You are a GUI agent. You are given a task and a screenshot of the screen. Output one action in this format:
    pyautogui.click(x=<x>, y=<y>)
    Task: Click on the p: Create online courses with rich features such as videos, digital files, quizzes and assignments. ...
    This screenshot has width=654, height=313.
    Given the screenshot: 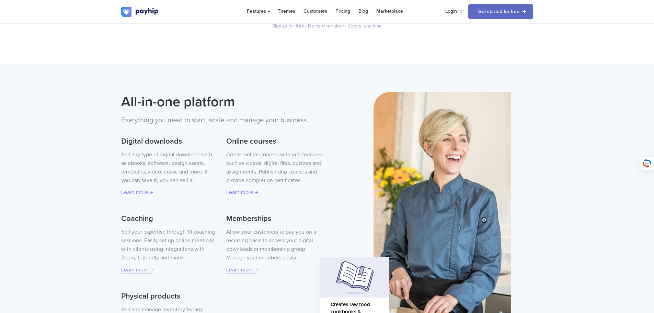 What is the action you would take?
    pyautogui.click(x=274, y=167)
    